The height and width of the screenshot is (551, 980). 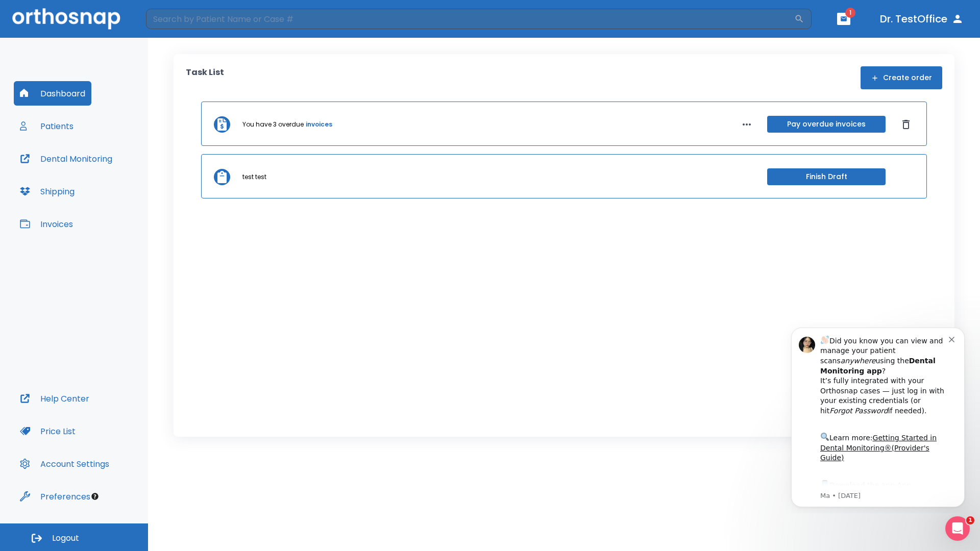 What do you see at coordinates (99, 135) in the screenshot?
I see `a: (Provider's Guide)` at bounding box center [99, 135].